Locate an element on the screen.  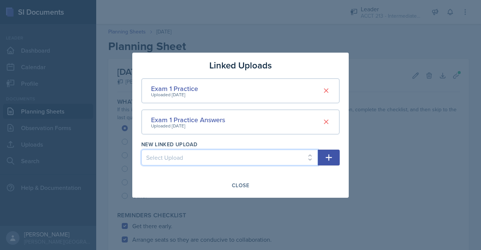
div: Exam 1 Practice is located at coordinates (174, 88).